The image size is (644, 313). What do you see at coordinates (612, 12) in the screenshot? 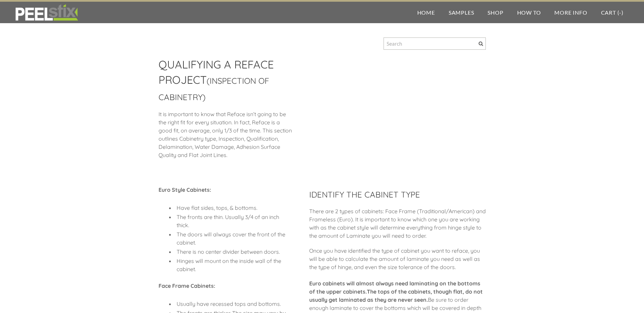
I see `a: Cart (-)` at bounding box center [612, 12].